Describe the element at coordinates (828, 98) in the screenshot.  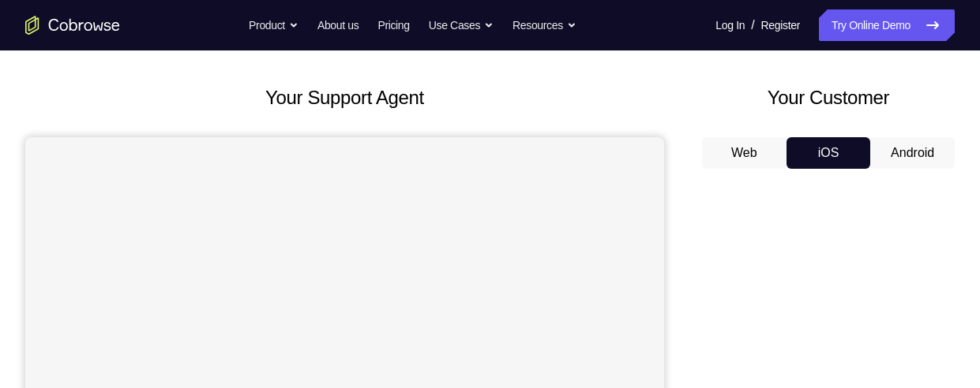
I see `h2: Your Customer` at that location.